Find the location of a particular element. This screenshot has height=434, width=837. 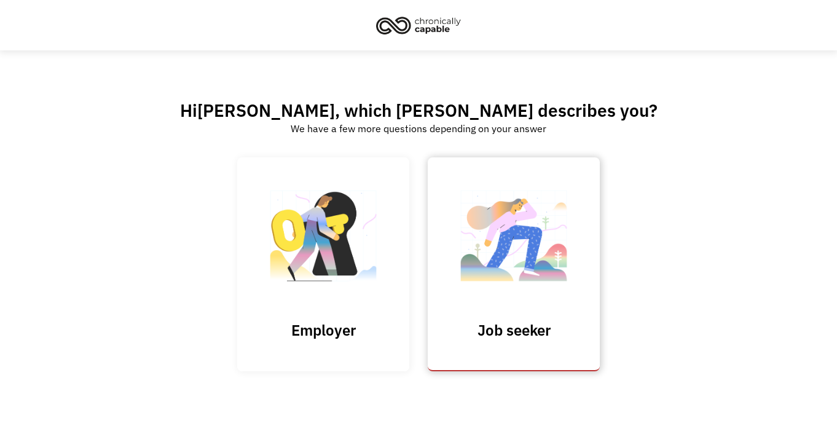

h3: Job seeker is located at coordinates (514, 330).